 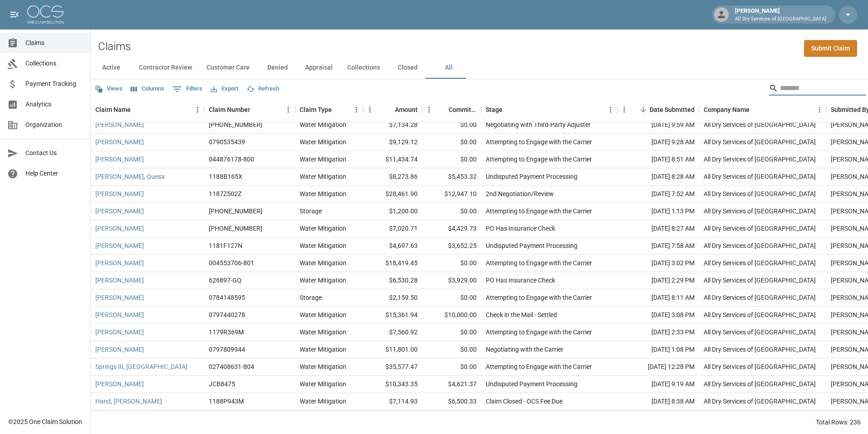 I want to click on div: $4,697.63, so click(x=393, y=246).